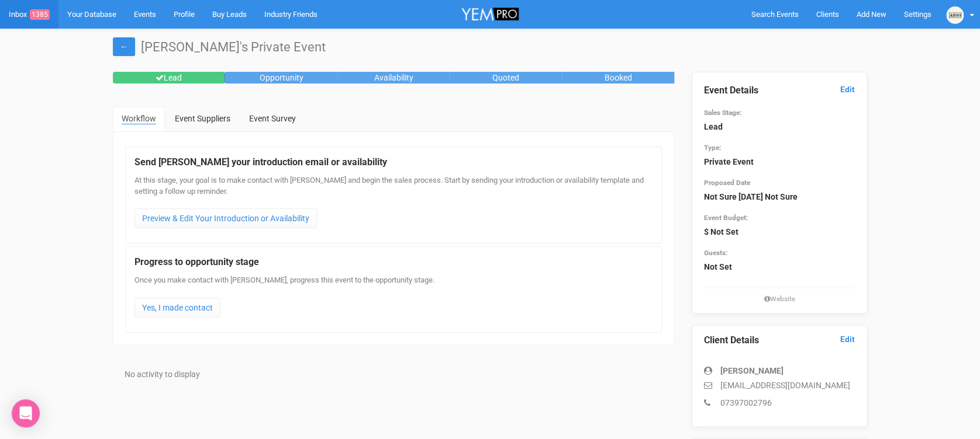 The image size is (980, 439). I want to click on p: 07397002796, so click(779, 403).